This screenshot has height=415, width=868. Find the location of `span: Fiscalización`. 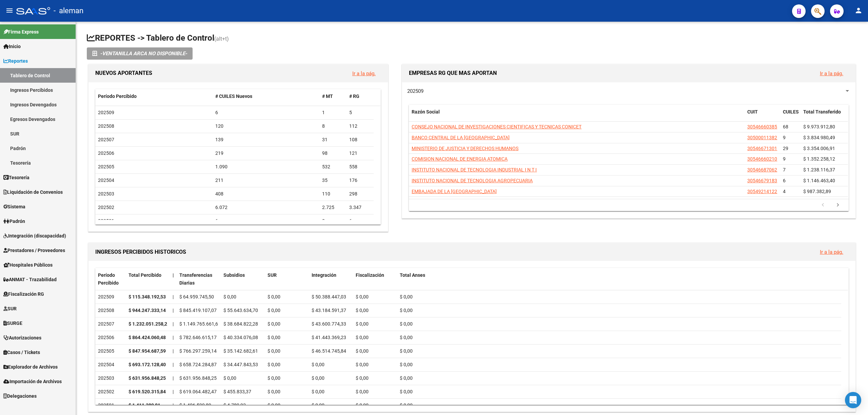

span: Fiscalización is located at coordinates (370, 275).